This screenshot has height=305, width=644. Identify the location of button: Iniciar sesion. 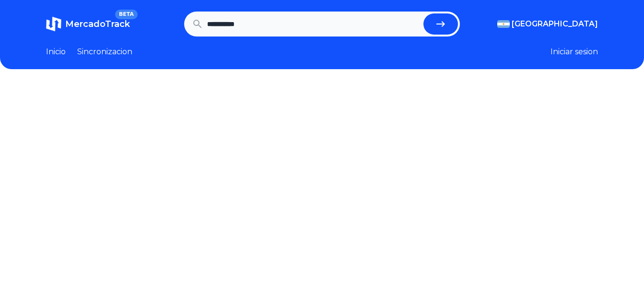
(574, 52).